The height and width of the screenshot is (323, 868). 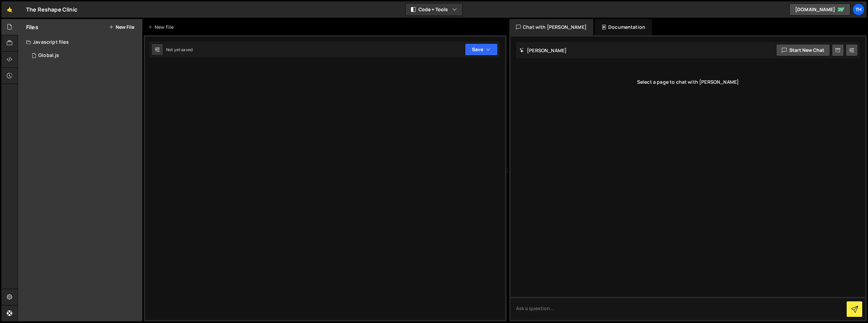 I want to click on div: New File, so click(x=162, y=27).